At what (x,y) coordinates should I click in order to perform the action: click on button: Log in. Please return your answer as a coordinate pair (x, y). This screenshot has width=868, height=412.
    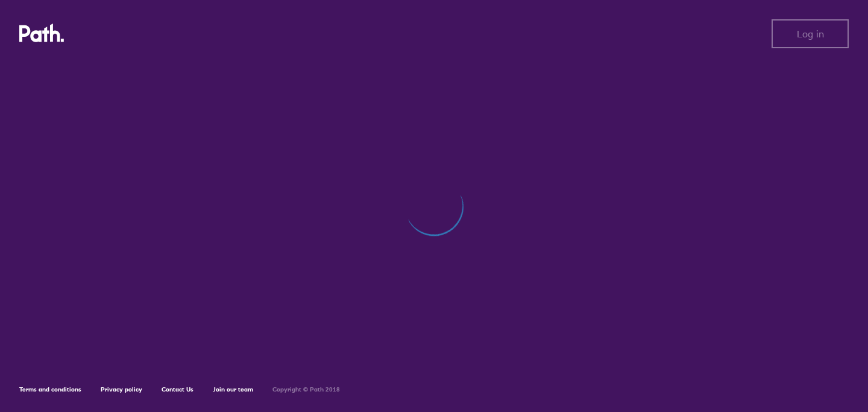
    Looking at the image, I should click on (810, 34).